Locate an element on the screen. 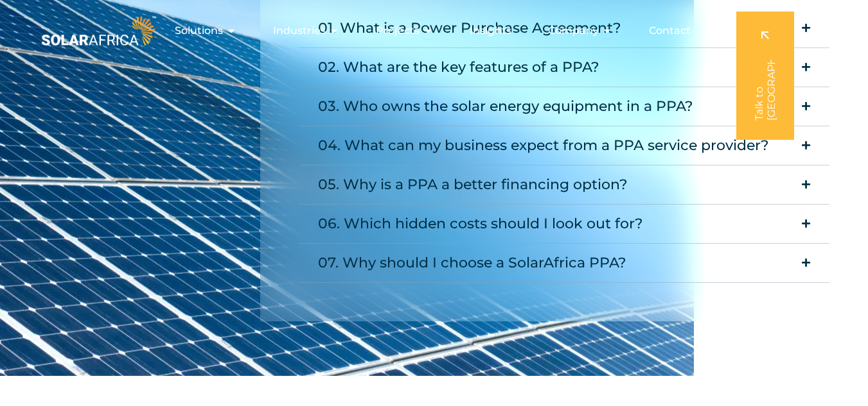 This screenshot has width=868, height=406. summary: 04. What can my business expect from a PPA service provider? is located at coordinates (564, 146).